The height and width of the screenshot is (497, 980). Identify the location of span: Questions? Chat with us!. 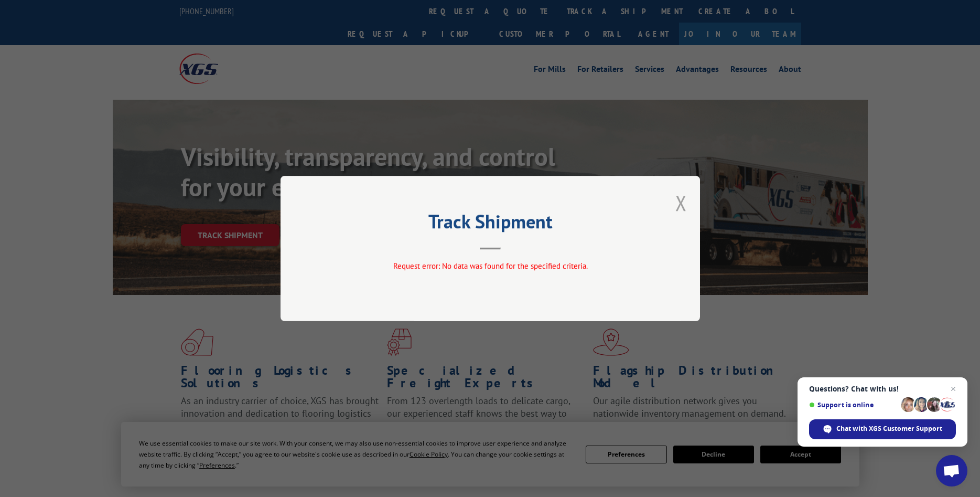
(882, 388).